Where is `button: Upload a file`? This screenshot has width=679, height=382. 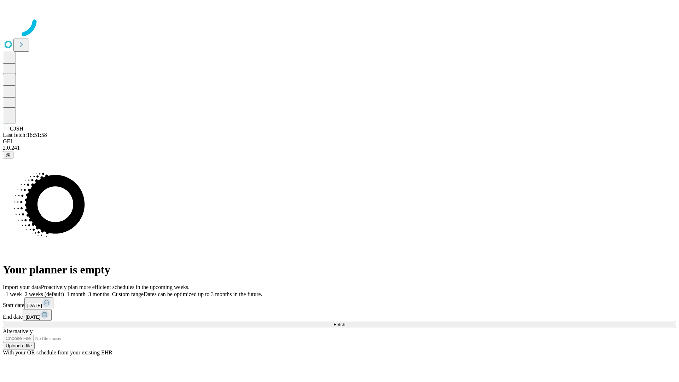
button: Upload a file is located at coordinates (19, 346).